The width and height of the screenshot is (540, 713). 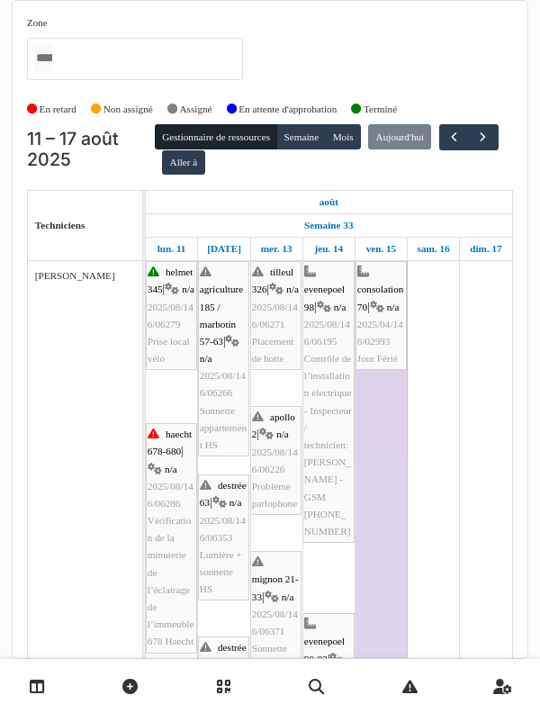 What do you see at coordinates (275, 495) in the screenshot?
I see `span: Problème parlophone` at bounding box center [275, 495].